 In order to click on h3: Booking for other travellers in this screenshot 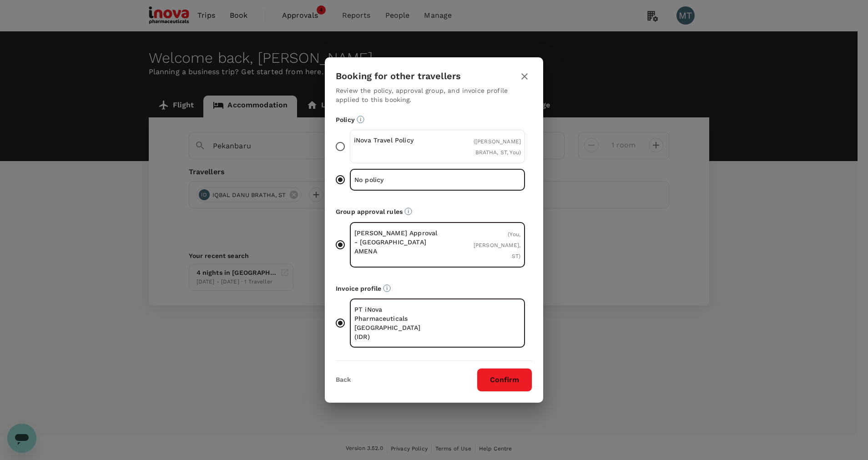, I will do `click(398, 76)`.